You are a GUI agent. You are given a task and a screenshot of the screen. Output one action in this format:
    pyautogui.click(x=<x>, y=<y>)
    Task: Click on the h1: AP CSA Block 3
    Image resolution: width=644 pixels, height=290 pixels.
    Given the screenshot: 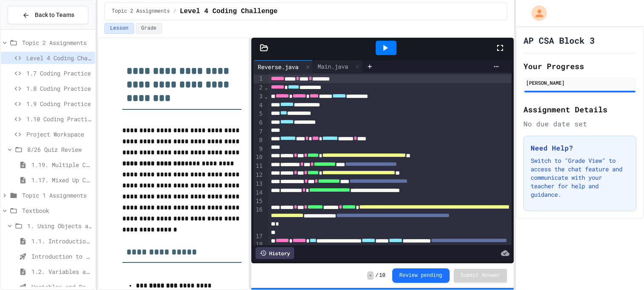 What is the action you would take?
    pyautogui.click(x=559, y=40)
    